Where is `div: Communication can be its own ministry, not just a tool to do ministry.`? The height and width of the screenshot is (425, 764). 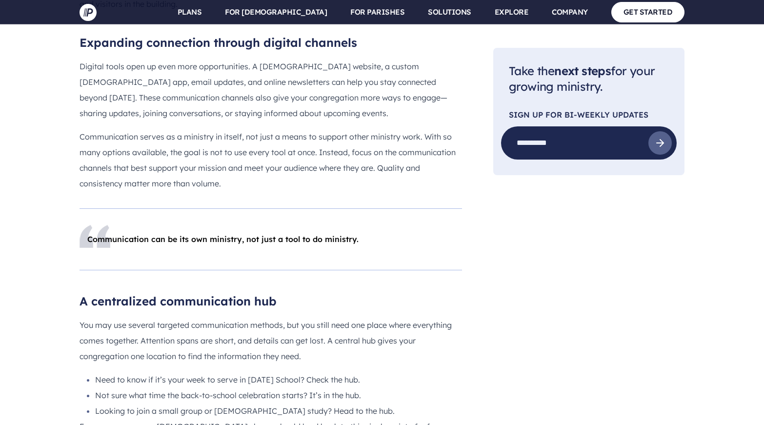 div: Communication can be its own ministry, not just a tool to do ministry. is located at coordinates (275, 239).